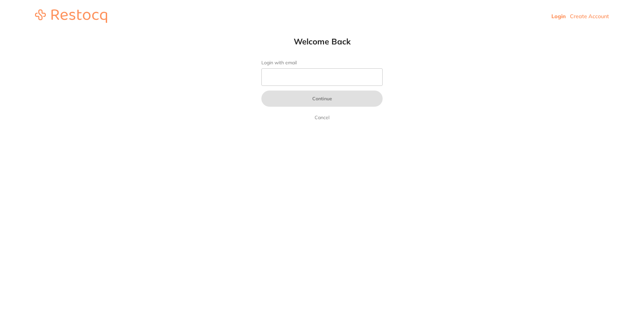  I want to click on img: restocq_logo.svg, so click(71, 16).